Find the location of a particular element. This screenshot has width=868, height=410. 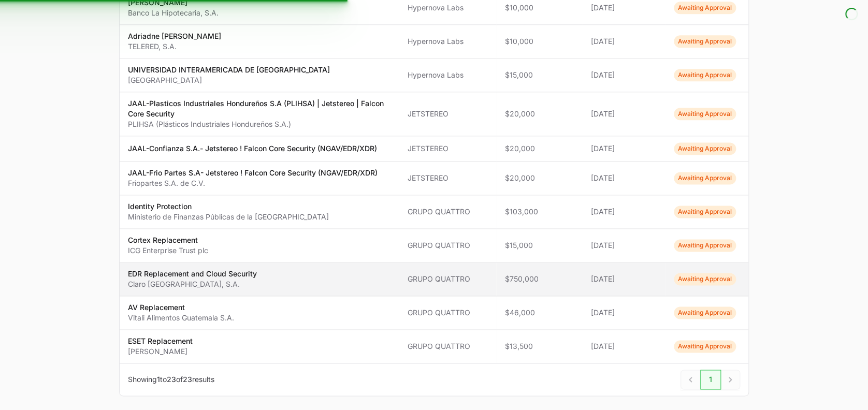

p: PLIHSA (Plásticos Industriales Hondureños S.A.) is located at coordinates (259, 124).